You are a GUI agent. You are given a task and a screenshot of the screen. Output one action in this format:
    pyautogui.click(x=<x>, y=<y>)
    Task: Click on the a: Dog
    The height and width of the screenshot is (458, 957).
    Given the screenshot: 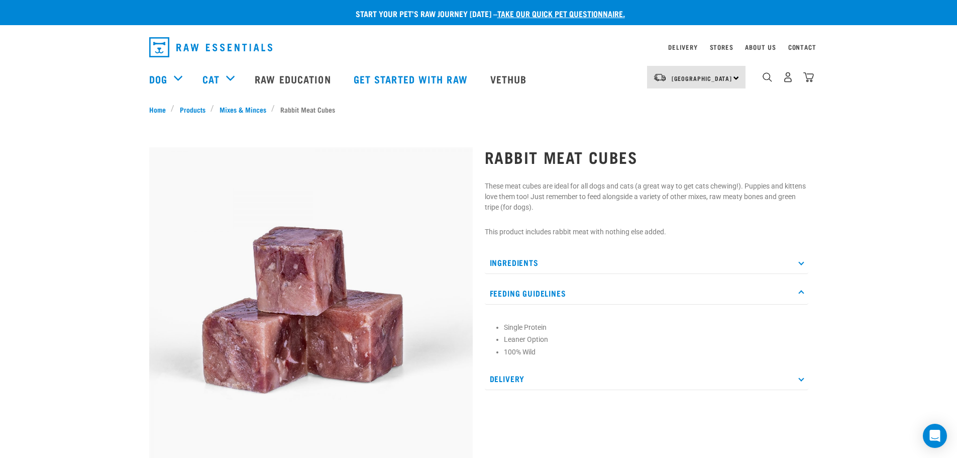 What is the action you would take?
    pyautogui.click(x=158, y=79)
    